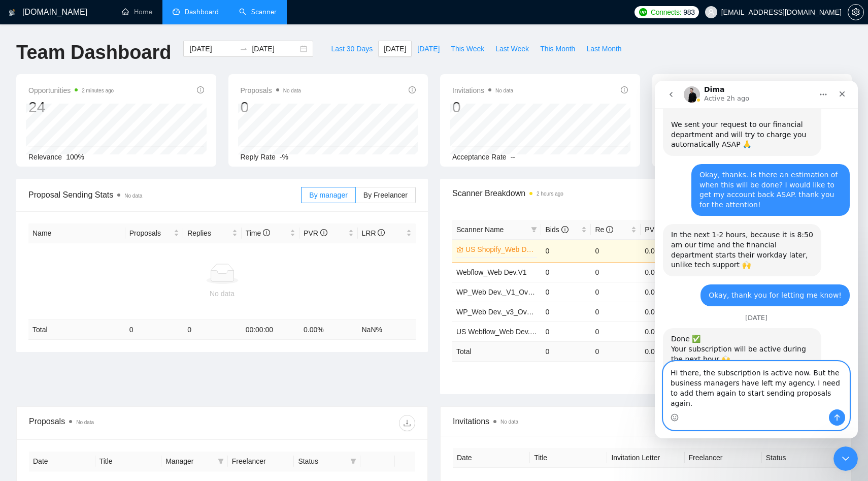 This screenshot has width=868, height=481. Describe the element at coordinates (491, 272) in the screenshot. I see `a: Webflow_Web Dev.V1` at that location.